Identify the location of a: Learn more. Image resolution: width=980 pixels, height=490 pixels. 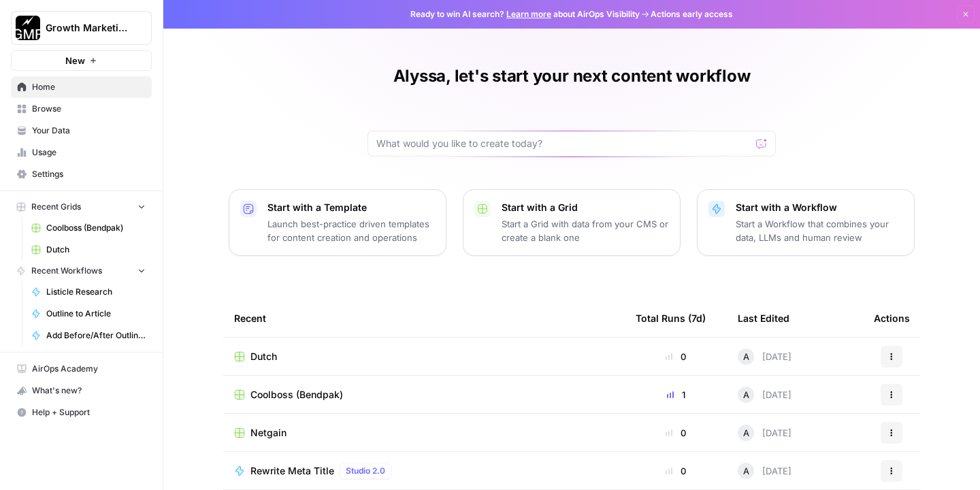
(529, 14).